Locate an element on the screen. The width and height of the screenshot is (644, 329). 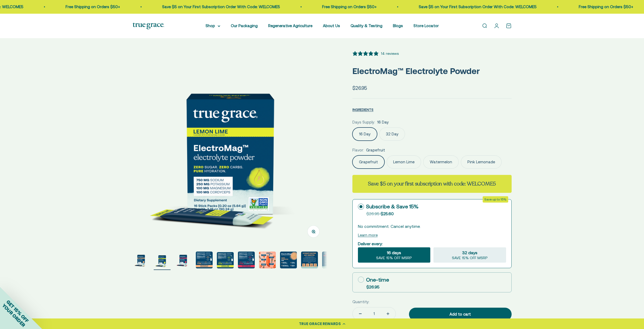
button: Go to item 3 is located at coordinates (183, 261).